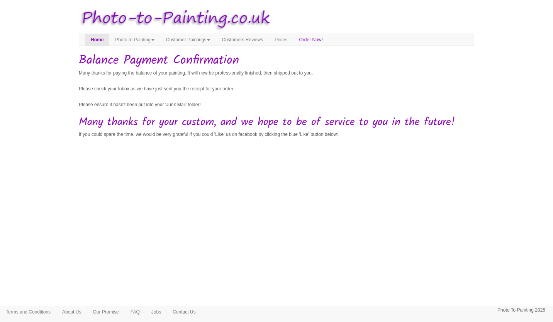  What do you see at coordinates (277, 89) in the screenshot?
I see `p: Please check your Inbox as we have just sent you the receipt for your order.` at bounding box center [277, 89].